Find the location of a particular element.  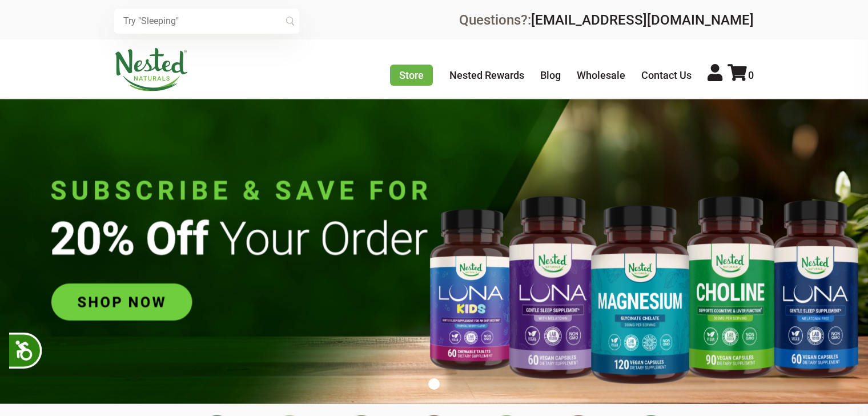

img: Nested Naturals is located at coordinates (152, 69).